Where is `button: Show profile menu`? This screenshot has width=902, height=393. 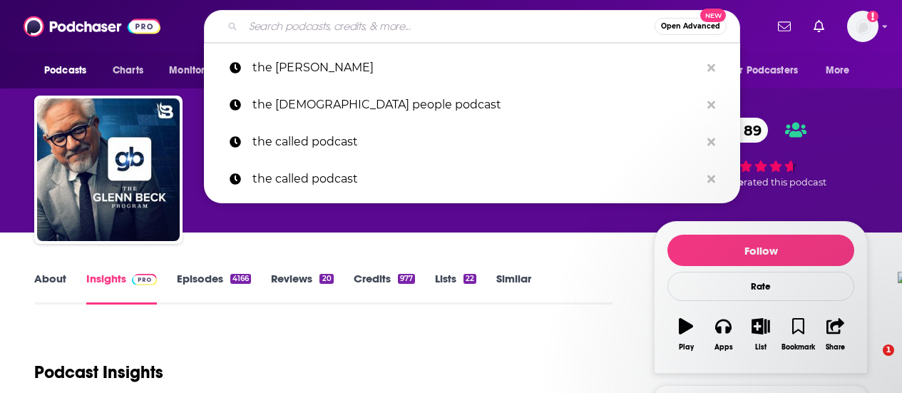 button: Show profile menu is located at coordinates (863, 26).